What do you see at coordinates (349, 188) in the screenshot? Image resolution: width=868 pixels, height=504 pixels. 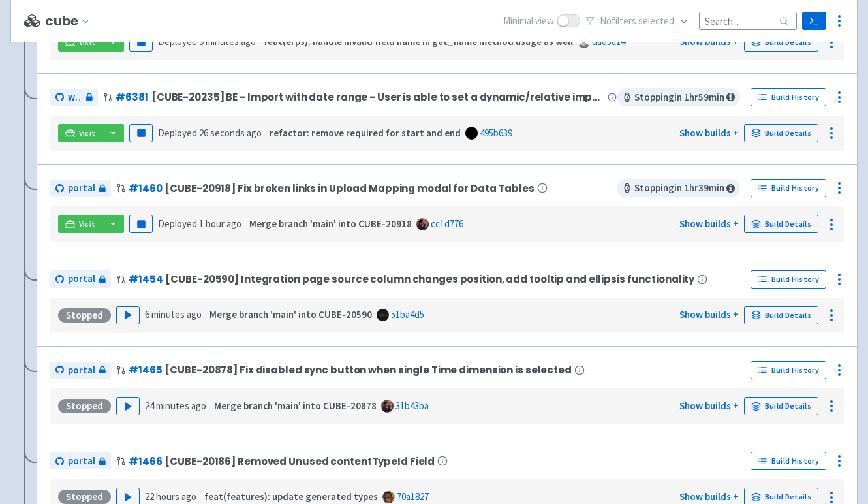 I see `span: [CUBE-20918] Fix broken links in Upload Mapping modal for Data Tables` at bounding box center [349, 188].